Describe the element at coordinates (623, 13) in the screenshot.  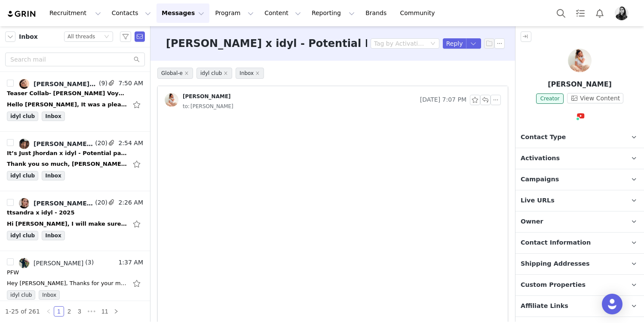
I see `button: Profile` at that location.